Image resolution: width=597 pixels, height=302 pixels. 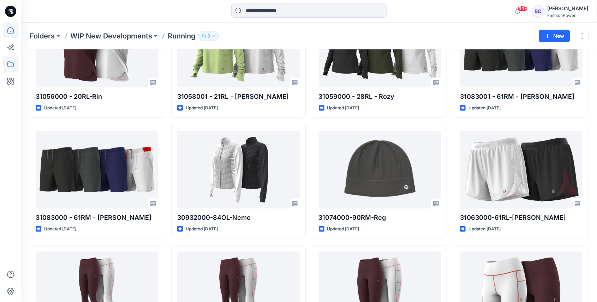 I want to click on a: 31074000-90RM-Reg, so click(x=380, y=170).